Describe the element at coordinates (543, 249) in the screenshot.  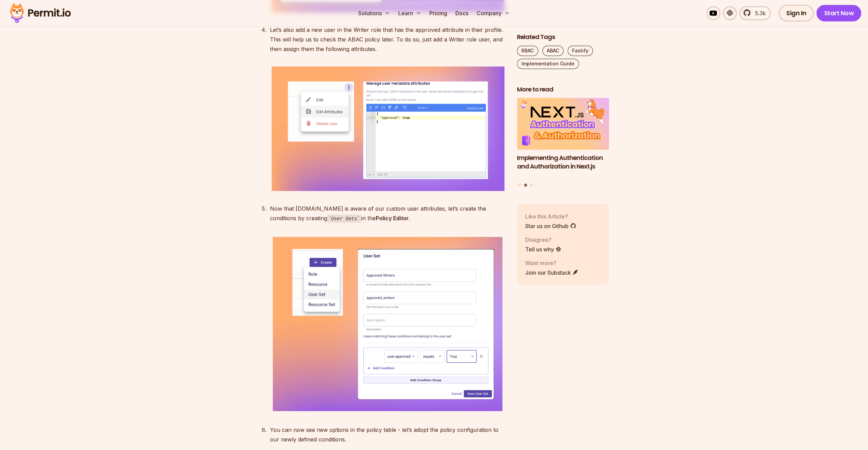
I see `a: Tell us why` at that location.